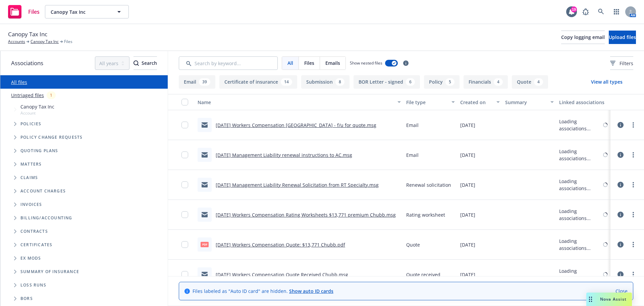  I want to click on span: Policies, so click(31, 124).